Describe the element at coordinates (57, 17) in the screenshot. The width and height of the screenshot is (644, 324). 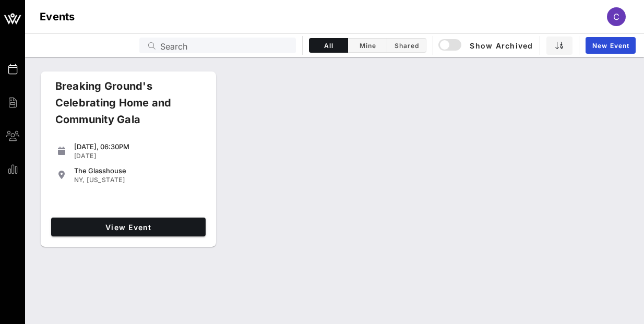
I see `h1: Events` at that location.